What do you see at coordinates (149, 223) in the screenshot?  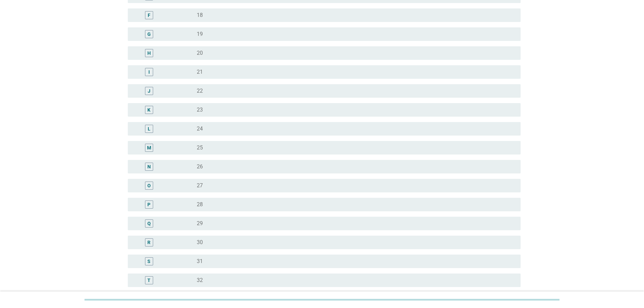 I see `div: Q` at bounding box center [149, 223].